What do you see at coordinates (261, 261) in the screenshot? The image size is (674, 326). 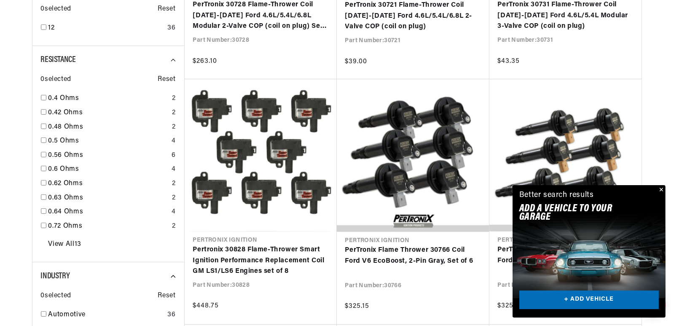 I see `a: Pertronix 30828 Flame-Thrower Smart Ignition Performance Replacement Coil GM LS1/LS6 Engines set ...` at bounding box center [261, 261].